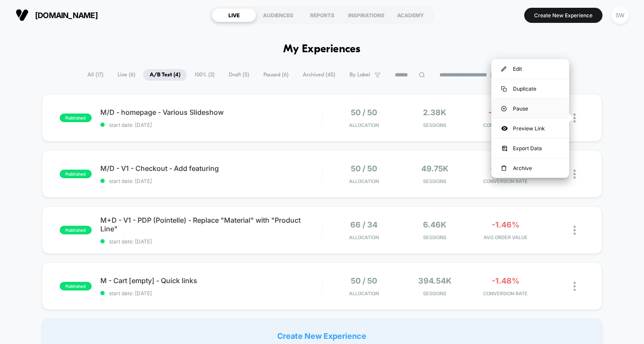 The height and width of the screenshot is (344, 644). I want to click on div: Duplicate, so click(530, 88).